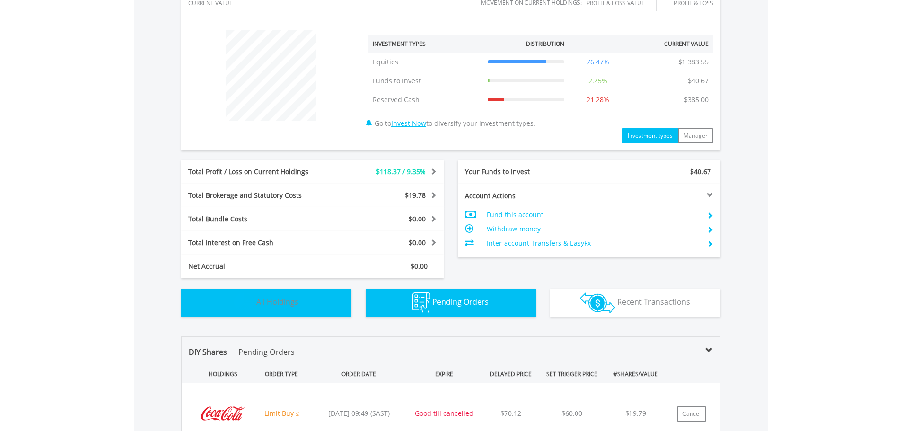 The image size is (901, 431). Describe the element at coordinates (444, 413) in the screenshot. I see `div: Good till cancelled` at that location.